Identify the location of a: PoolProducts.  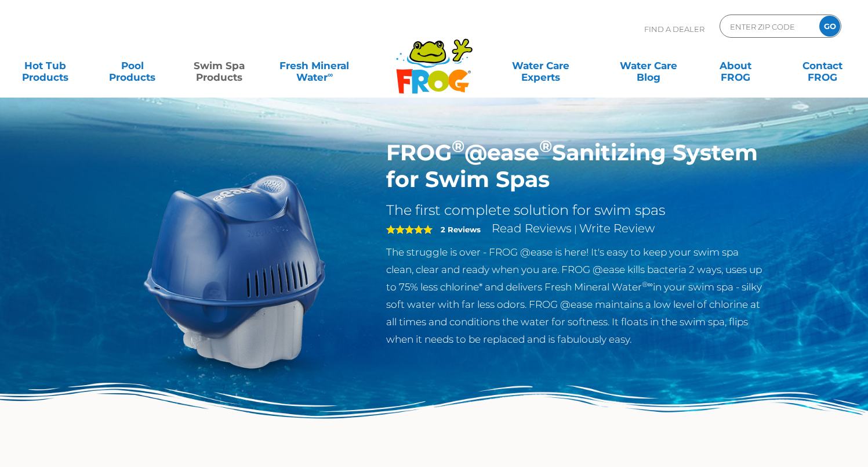
(132, 66).